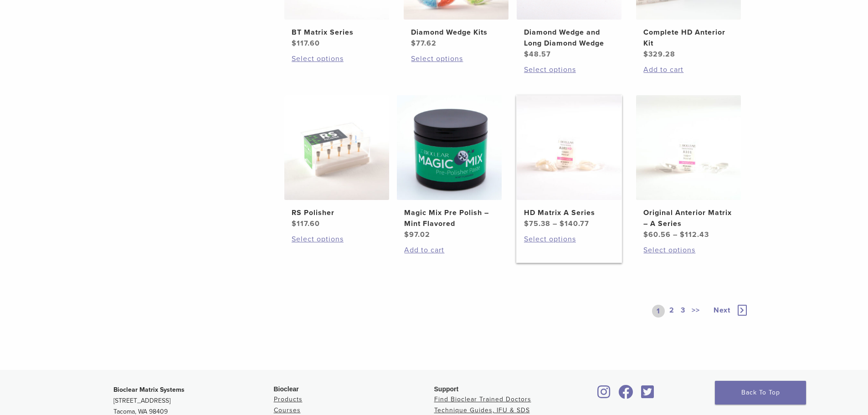 This screenshot has width=868, height=415. Describe the element at coordinates (337, 147) in the screenshot. I see `img: RS Polisher` at that location.